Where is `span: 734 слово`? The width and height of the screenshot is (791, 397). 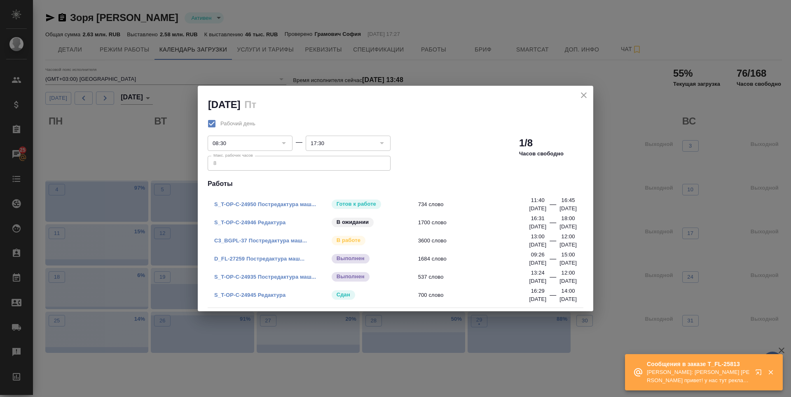
span: 734 слово is located at coordinates (476, 204).